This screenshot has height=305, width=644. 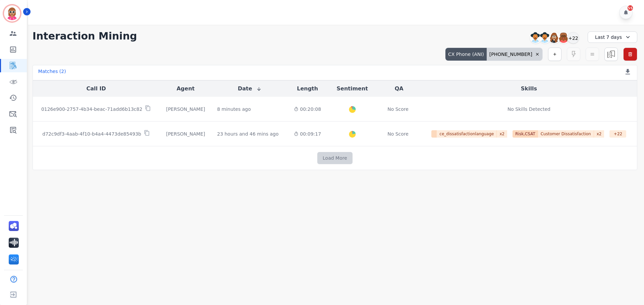 What do you see at coordinates (85, 36) in the screenshot?
I see `h1: Interaction Mining` at bounding box center [85, 36].